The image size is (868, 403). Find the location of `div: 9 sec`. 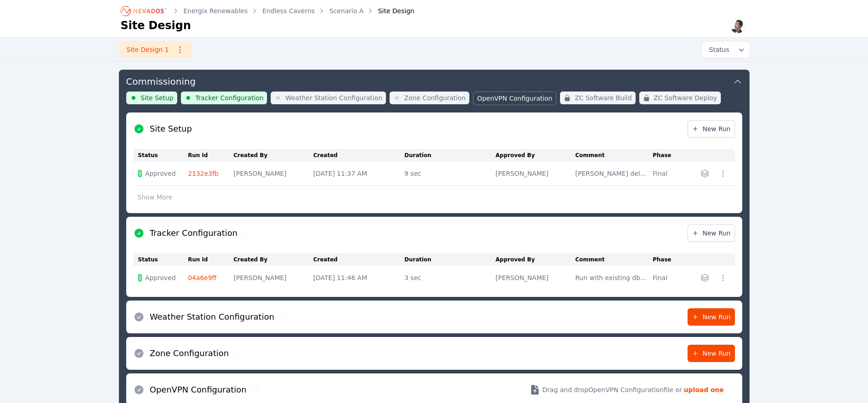

div: 9 sec is located at coordinates (448, 173).